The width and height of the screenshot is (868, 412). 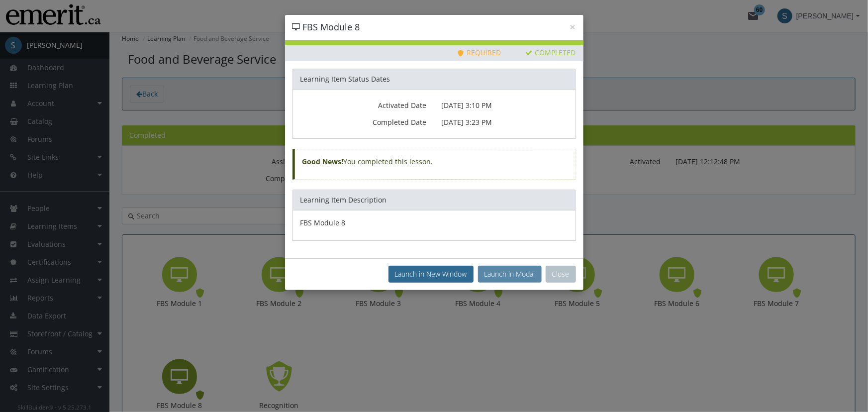 What do you see at coordinates (431, 274) in the screenshot?
I see `button: Launch in New Window` at bounding box center [431, 274].